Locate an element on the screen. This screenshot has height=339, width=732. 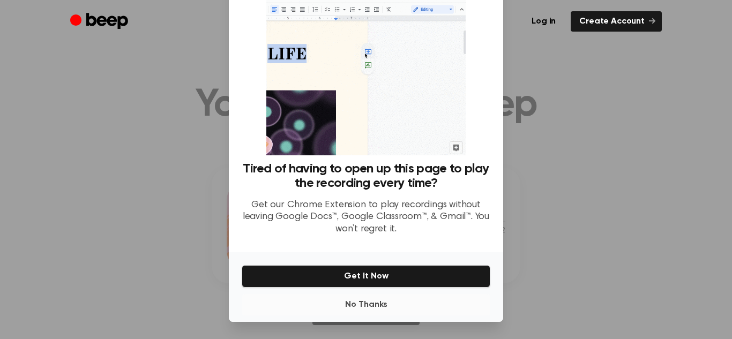
a: Log in is located at coordinates (543, 21).